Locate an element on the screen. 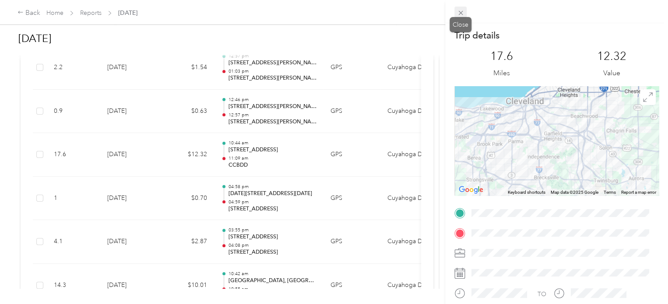  a: Open this area in Google Maps (opens a new window) is located at coordinates (471, 190).